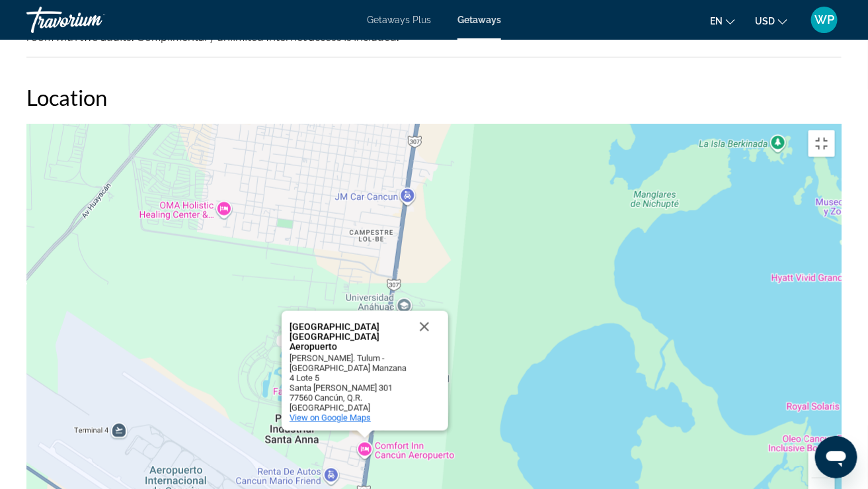  I want to click on span: Getaways, so click(480, 20).